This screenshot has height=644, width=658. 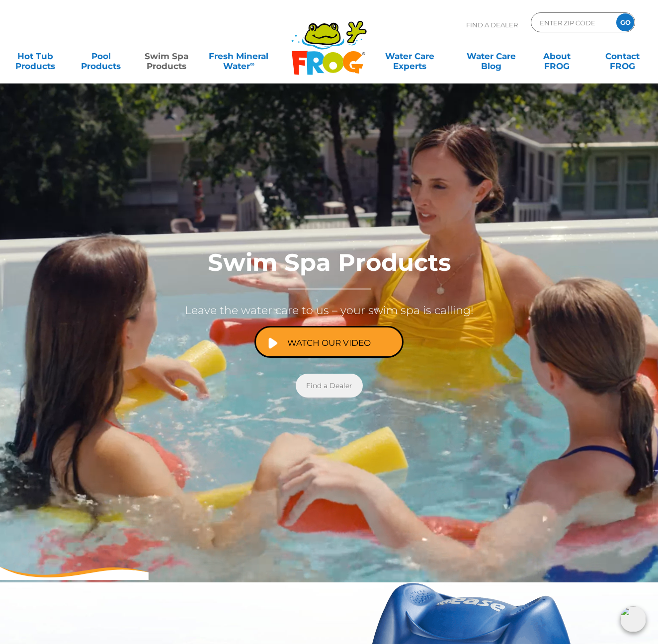 I want to click on a: Hot TubProducts, so click(x=35, y=56).